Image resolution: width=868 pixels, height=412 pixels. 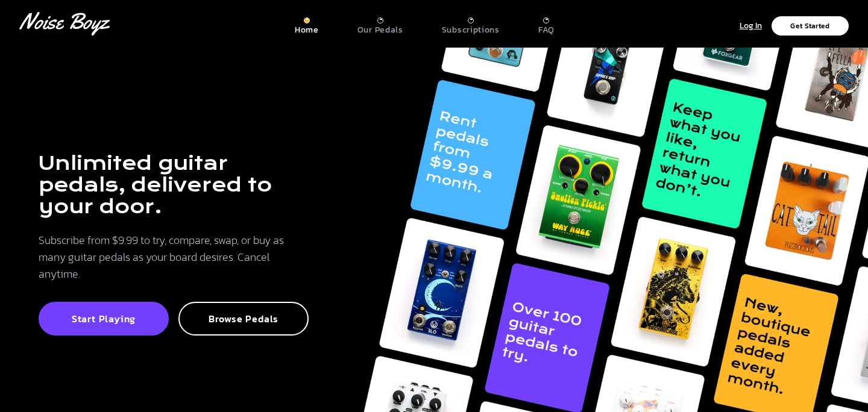 What do you see at coordinates (174, 185) in the screenshot?
I see `h1: Unlimited guitar pedals, delivered to your door.` at bounding box center [174, 185].